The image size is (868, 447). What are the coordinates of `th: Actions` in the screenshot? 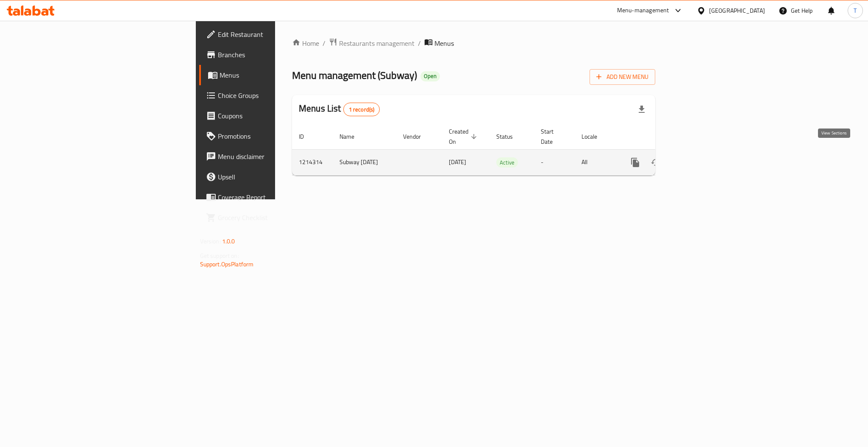 It's located at (666, 137).